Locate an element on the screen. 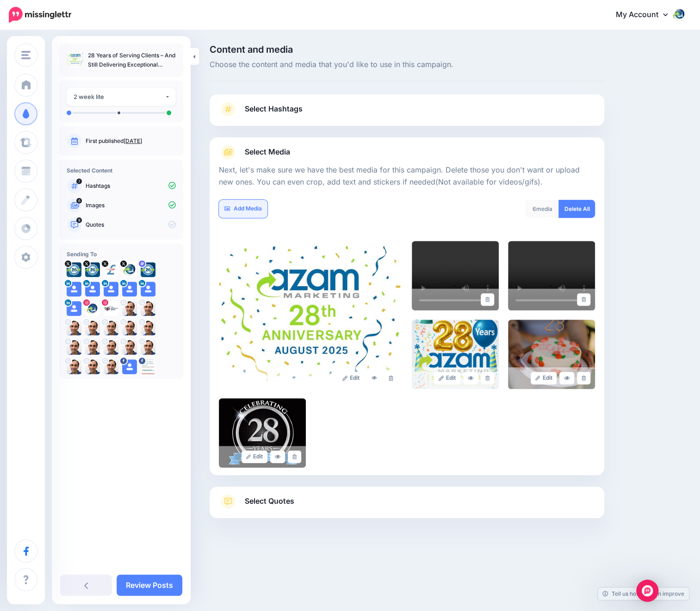 Image resolution: width=700 pixels, height=611 pixels. img: menu.png is located at coordinates (26, 55).